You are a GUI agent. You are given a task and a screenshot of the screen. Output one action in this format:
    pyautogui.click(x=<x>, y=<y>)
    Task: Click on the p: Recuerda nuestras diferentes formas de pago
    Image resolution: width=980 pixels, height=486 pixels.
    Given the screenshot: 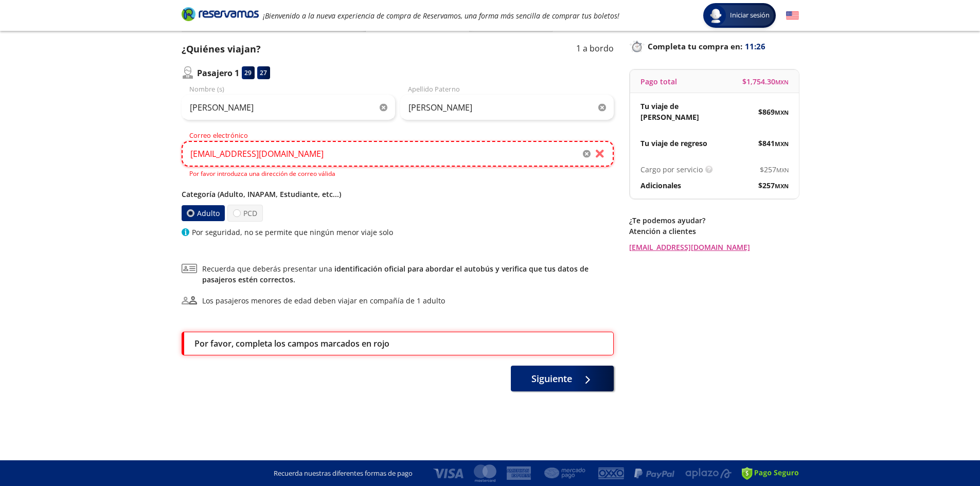 What is the action you would take?
    pyautogui.click(x=343, y=474)
    